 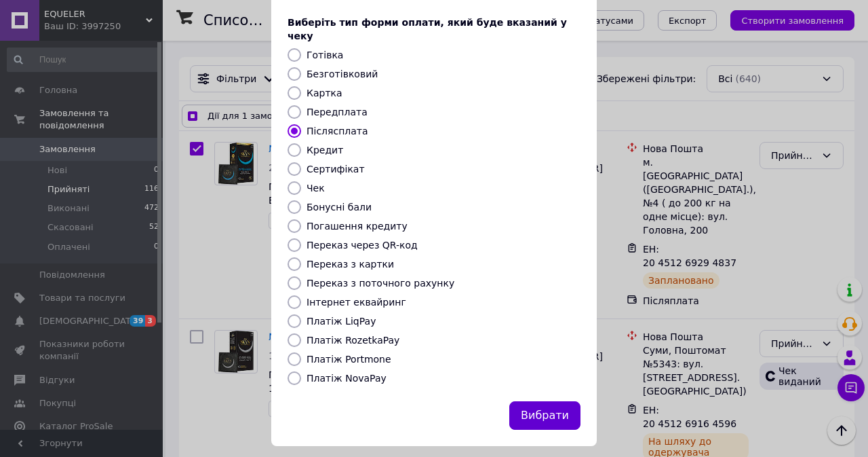 What do you see at coordinates (341, 321) in the screenshot?
I see `label: Платіж LiqPay` at bounding box center [341, 321].